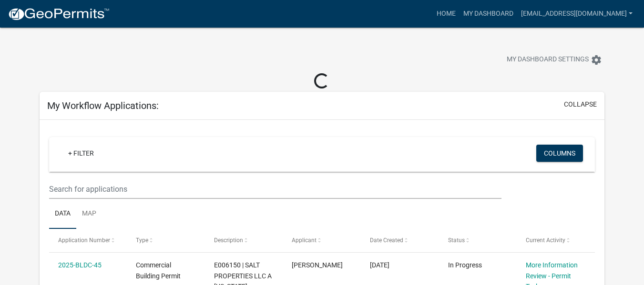 The image size is (644, 285). What do you see at coordinates (228, 240) in the screenshot?
I see `span: Description` at bounding box center [228, 240].